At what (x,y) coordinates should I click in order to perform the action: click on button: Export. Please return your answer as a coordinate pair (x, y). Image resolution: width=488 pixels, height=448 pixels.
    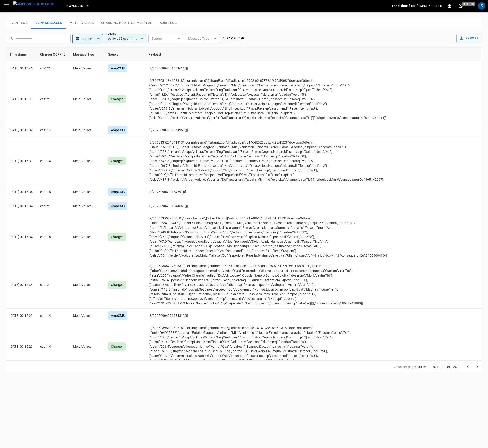
    Looking at the image, I should click on (469, 38).